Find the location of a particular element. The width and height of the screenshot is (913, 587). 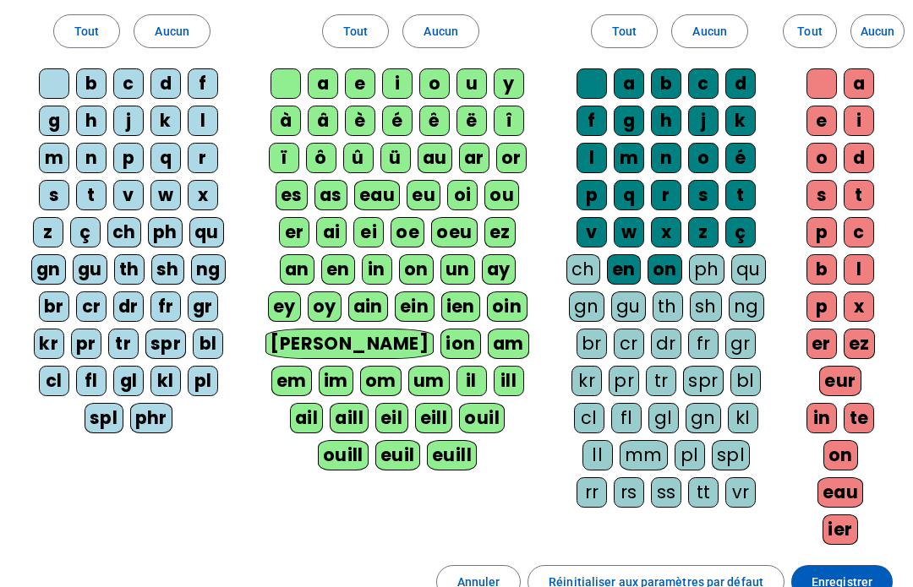

div: ey is located at coordinates (284, 307).